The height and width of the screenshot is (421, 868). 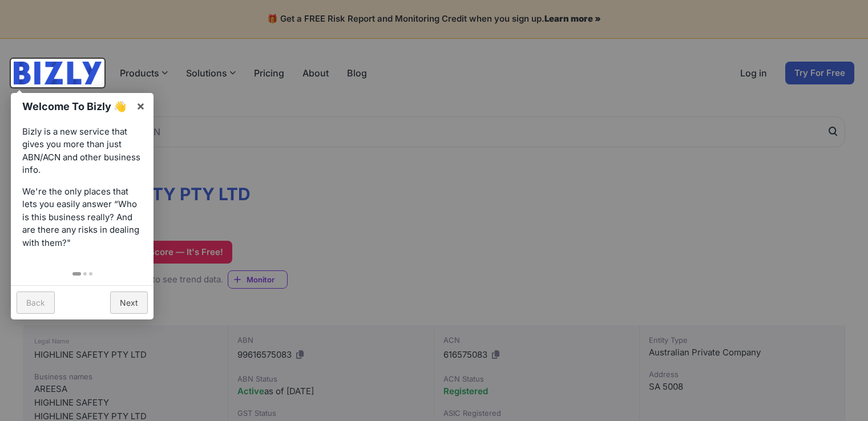 What do you see at coordinates (82, 217) in the screenshot?
I see `p: We're the only places that lets you easily answer “Who is this business really? And are there any...` at bounding box center [82, 217].